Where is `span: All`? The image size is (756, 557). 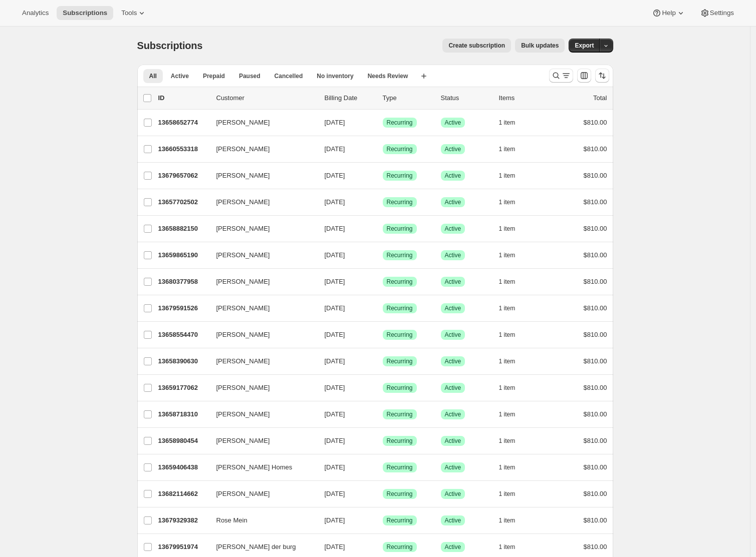 span: All is located at coordinates (153, 76).